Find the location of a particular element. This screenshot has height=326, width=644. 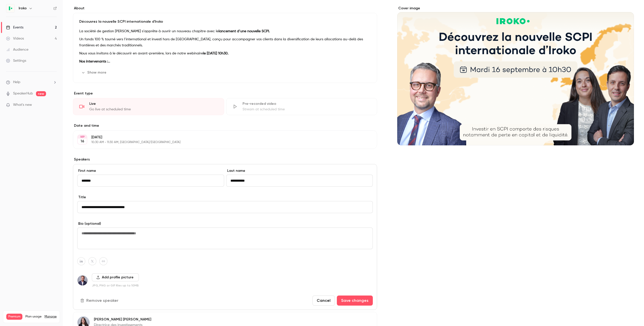

p: Découvrez la nouvelle SCPI internationale d'Iroko is located at coordinates (225, 22).